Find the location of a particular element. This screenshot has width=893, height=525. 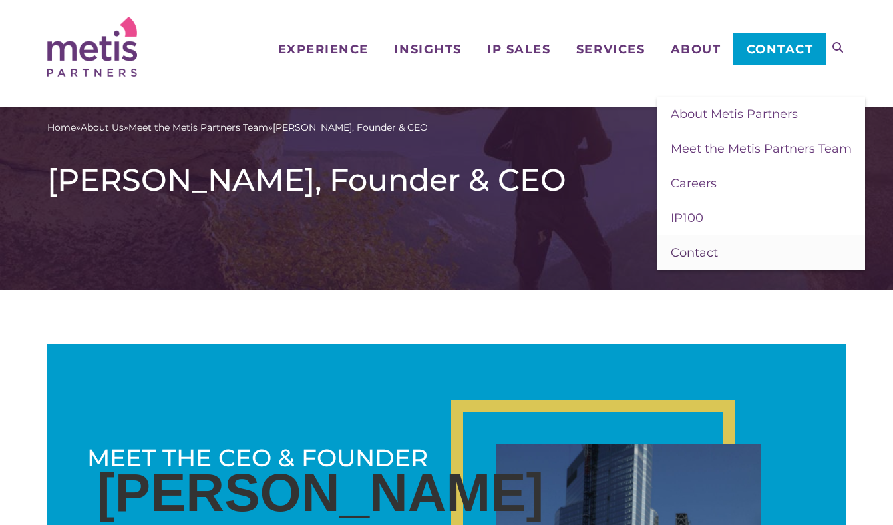

span: IP Sales is located at coordinates (519, 49).